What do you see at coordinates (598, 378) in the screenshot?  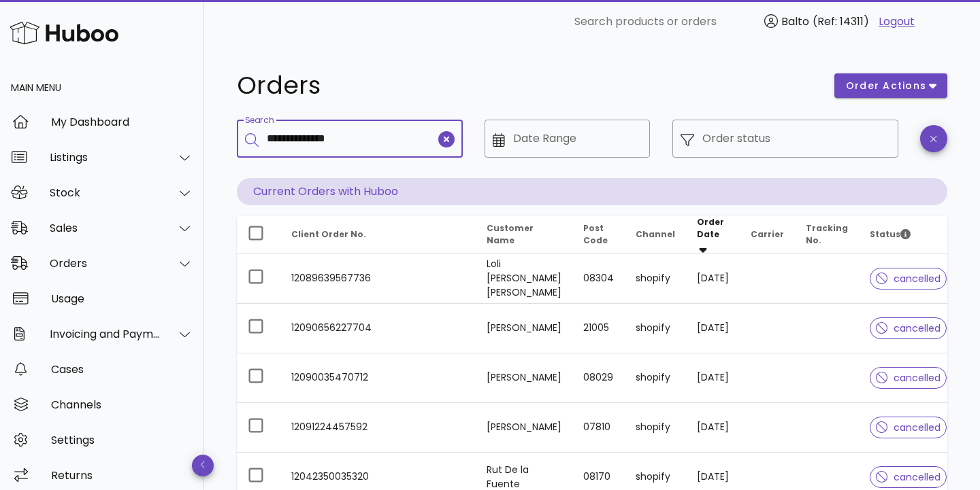 I see `td: 08029` at bounding box center [598, 378].